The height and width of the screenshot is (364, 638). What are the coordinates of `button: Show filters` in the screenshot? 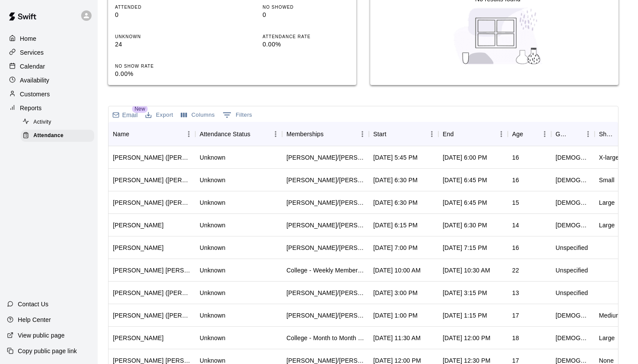 It's located at (238, 115).